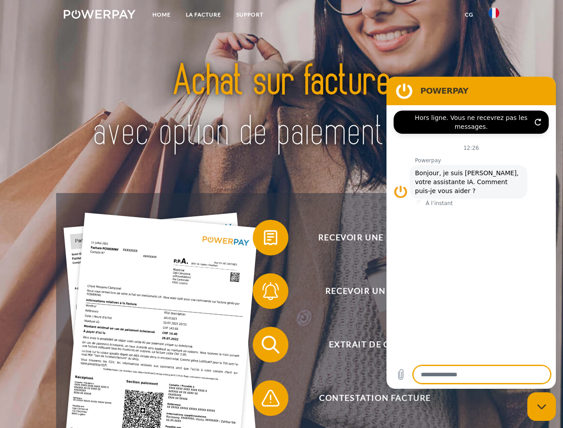 This screenshot has width=563, height=428. What do you see at coordinates (375, 237) in the screenshot?
I see `span: Recevoir une facture ?` at bounding box center [375, 237].